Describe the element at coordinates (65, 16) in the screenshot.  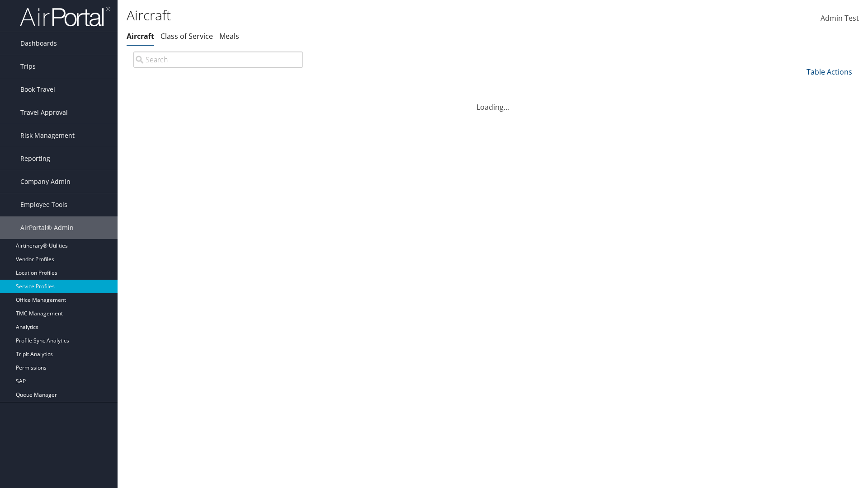
I see `img: airportal-logo.png` at that location.